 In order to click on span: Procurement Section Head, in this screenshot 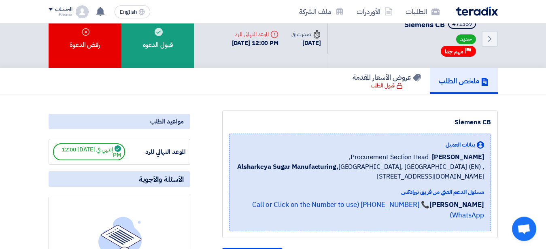, I will do `click(388, 157)`.